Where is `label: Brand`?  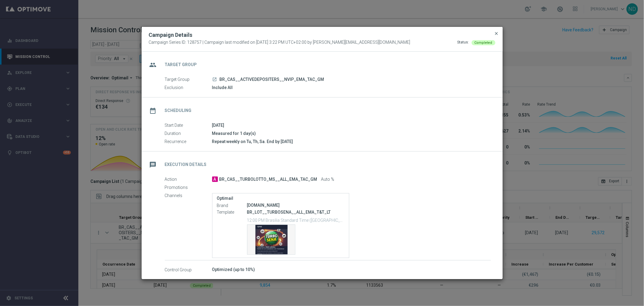 label: Brand is located at coordinates (232, 206).